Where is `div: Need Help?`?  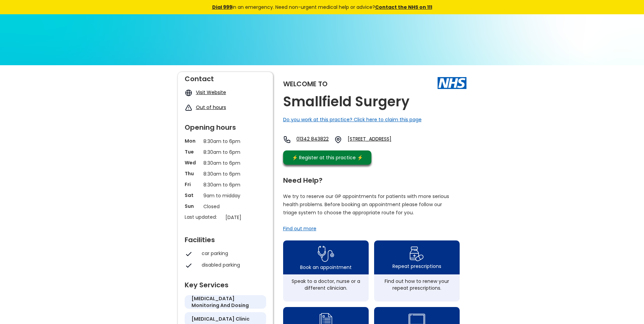 div: Need Help? is located at coordinates (371, 179).